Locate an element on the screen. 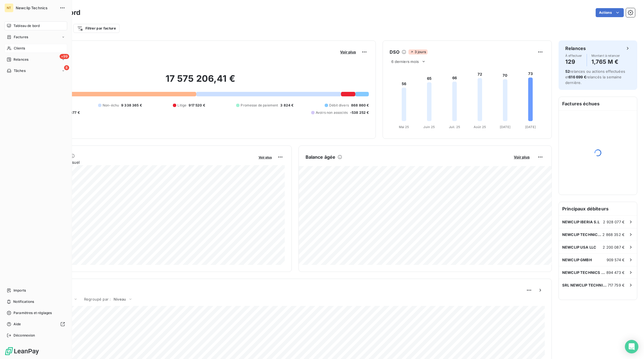 This screenshot has height=359, width=644. tspan: Juil. 25 is located at coordinates (454, 127).